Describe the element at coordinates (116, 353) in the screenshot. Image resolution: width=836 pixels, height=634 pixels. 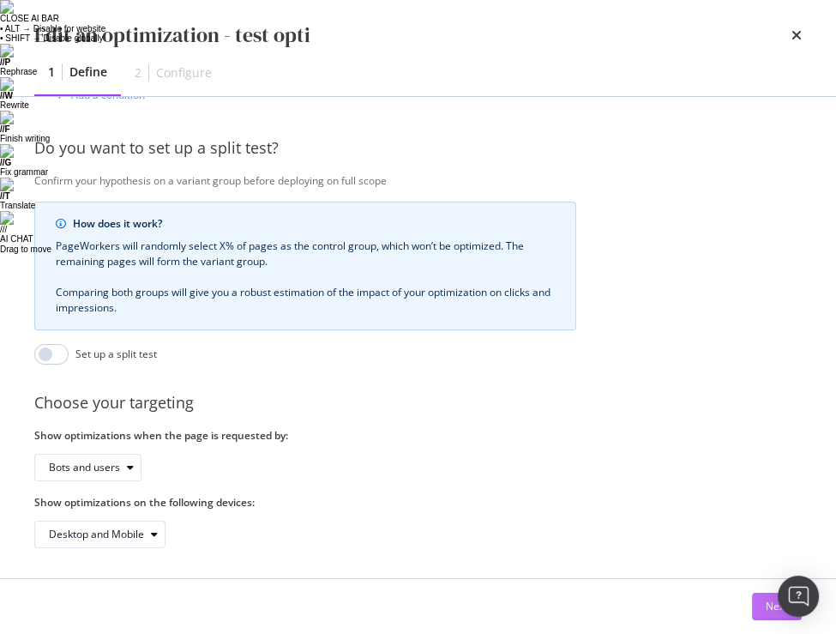
I see `div: Set up a split test` at that location.